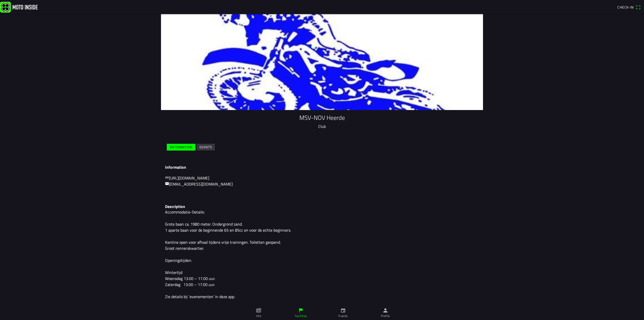 The height and width of the screenshot is (320, 644). What do you see at coordinates (322, 167) in the screenshot?
I see `h3: Information` at bounding box center [322, 167].